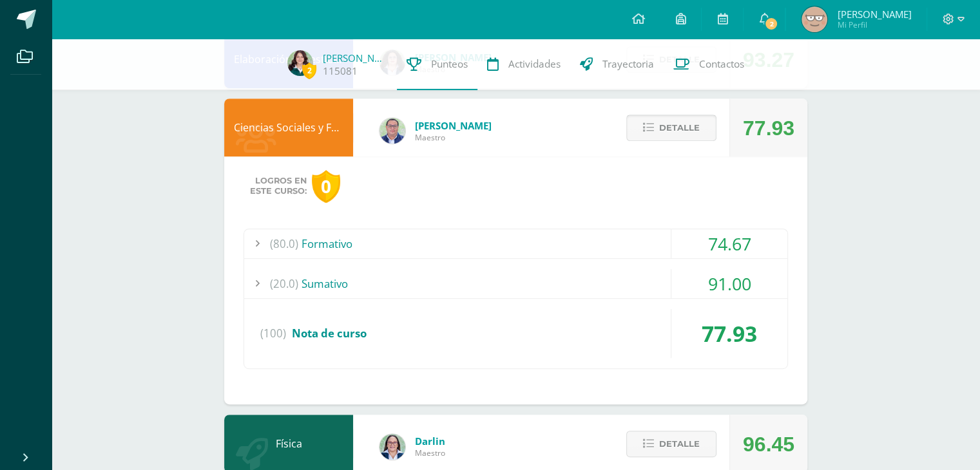 This screenshot has width=980, height=470. What do you see at coordinates (524, 64) in the screenshot?
I see `a: Actividades` at bounding box center [524, 64].